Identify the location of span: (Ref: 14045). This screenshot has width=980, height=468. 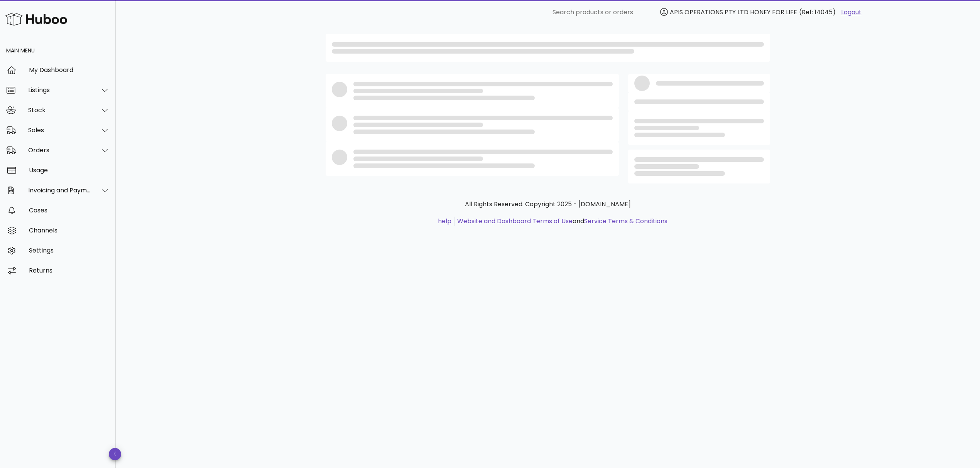
(817, 12).